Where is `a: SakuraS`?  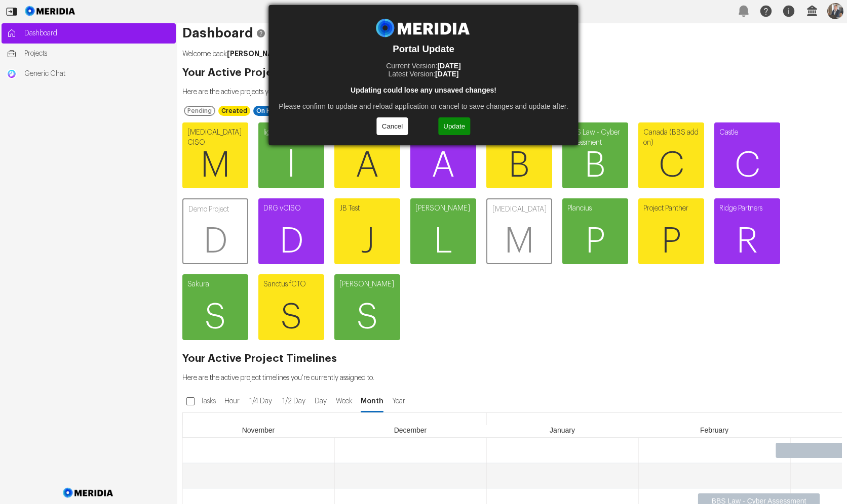
a: SakuraS is located at coordinates (215, 307).